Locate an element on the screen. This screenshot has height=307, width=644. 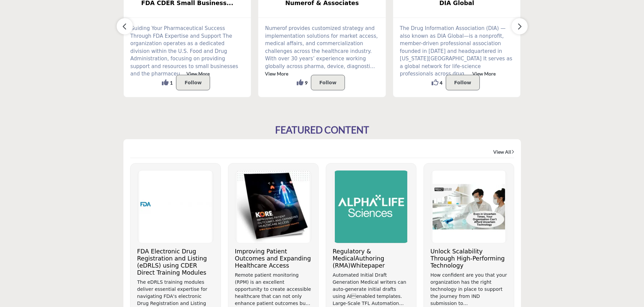
span: 4 is located at coordinates (441, 83).